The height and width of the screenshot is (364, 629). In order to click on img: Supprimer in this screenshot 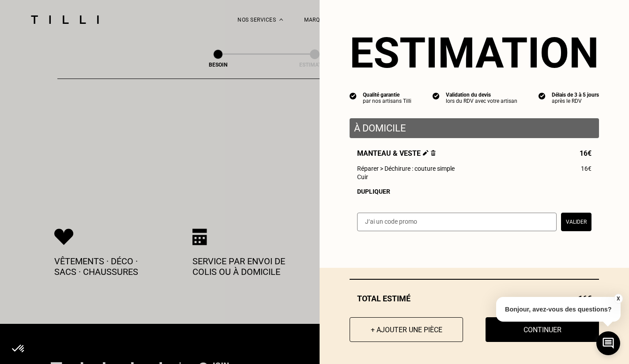, I will do `click(433, 153)`.